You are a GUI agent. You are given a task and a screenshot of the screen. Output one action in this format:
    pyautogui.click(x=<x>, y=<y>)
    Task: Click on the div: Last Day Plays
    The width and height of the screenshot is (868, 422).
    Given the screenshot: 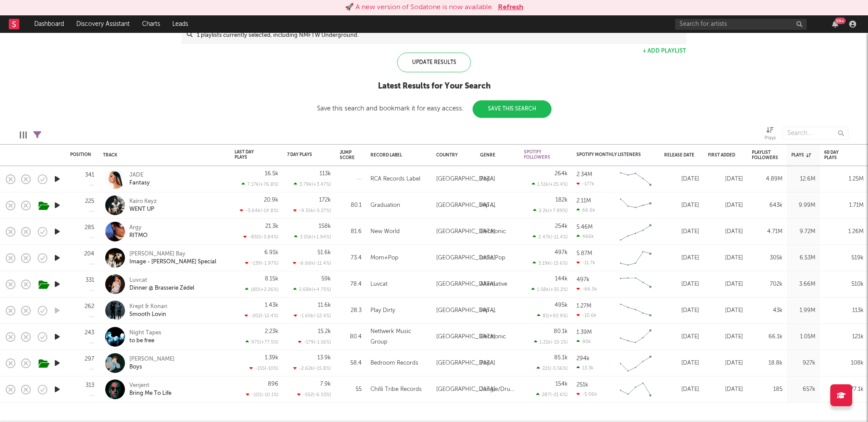 What is the action you would take?
    pyautogui.click(x=250, y=154)
    